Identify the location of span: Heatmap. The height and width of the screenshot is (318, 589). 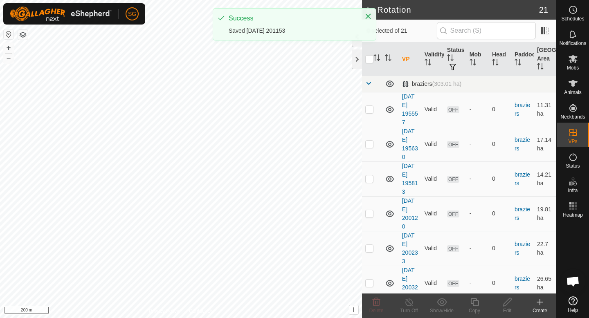
(573, 215).